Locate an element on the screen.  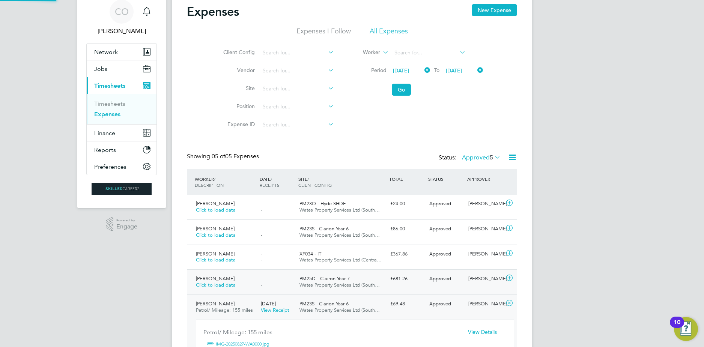
a: Powered byEngage is located at coordinates (122, 225).